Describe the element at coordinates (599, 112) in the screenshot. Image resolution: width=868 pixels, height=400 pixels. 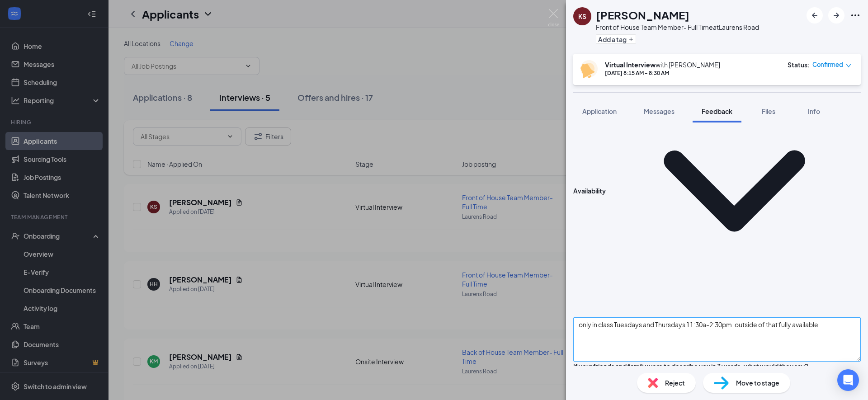
I see `span: Application` at that location.